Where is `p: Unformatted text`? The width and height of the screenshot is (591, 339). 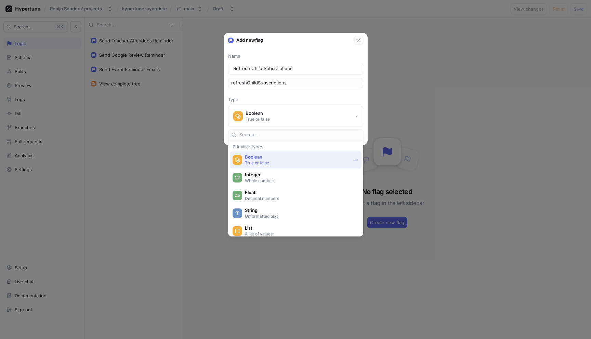
p: Unformatted text is located at coordinates (300, 216).